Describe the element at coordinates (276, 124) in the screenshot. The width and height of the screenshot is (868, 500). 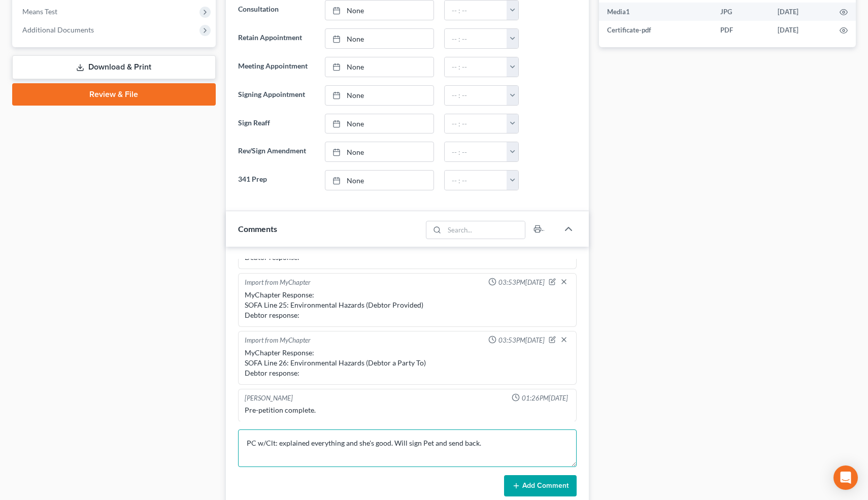
I see `label: Sign Reaff` at that location.